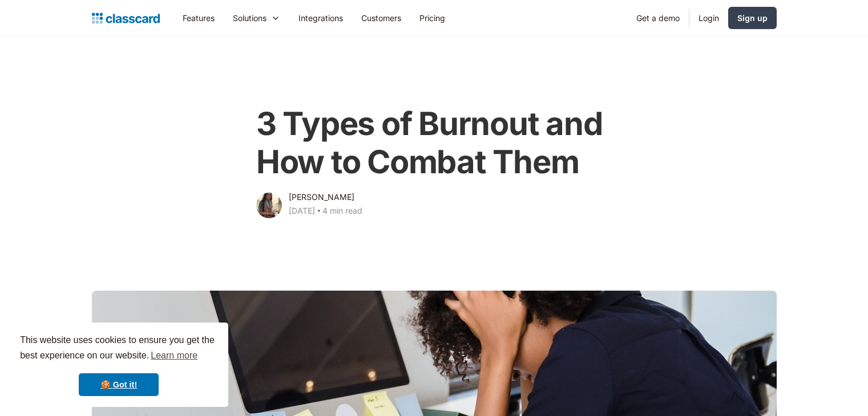 The height and width of the screenshot is (416, 868). What do you see at coordinates (752, 18) in the screenshot?
I see `a: Sign up` at bounding box center [752, 18].